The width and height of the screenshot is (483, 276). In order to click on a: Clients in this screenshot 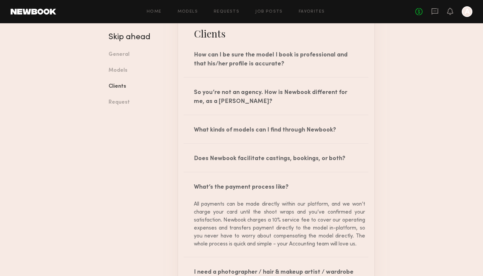, I will do `click(138, 87)`.